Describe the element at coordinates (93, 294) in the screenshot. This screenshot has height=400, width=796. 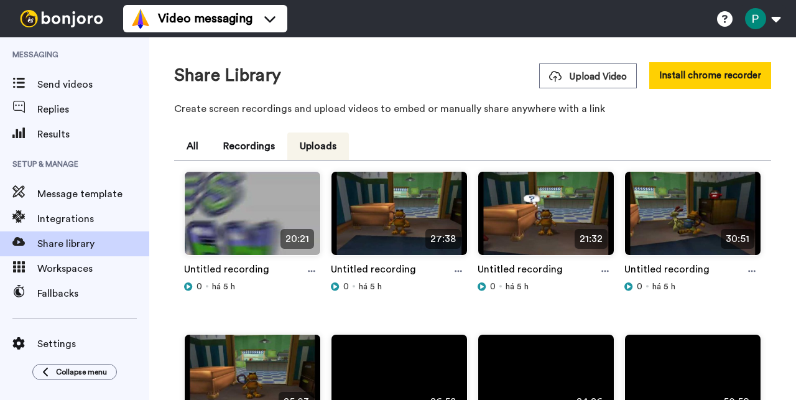
I see `span: Fallbacks` at that location.